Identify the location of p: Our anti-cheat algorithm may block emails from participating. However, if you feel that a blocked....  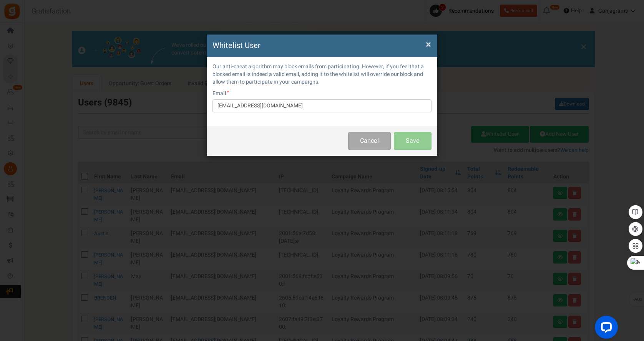
(322, 74).